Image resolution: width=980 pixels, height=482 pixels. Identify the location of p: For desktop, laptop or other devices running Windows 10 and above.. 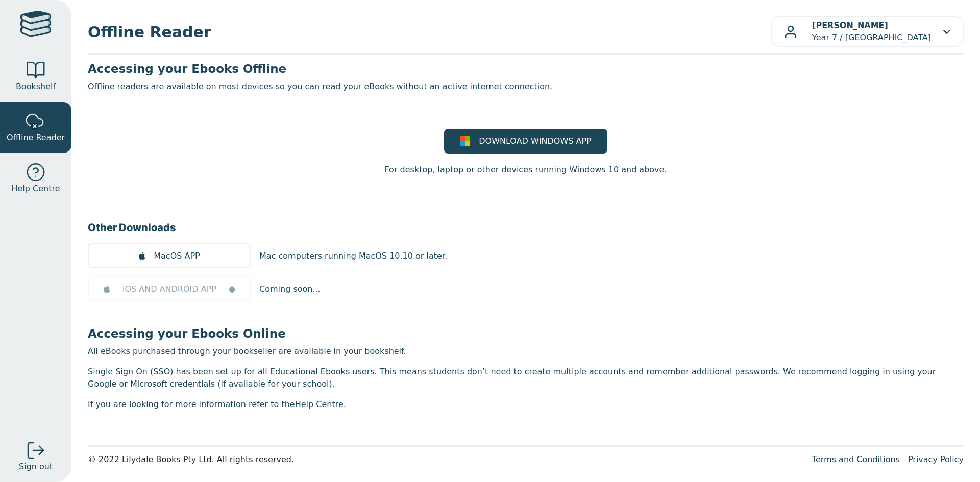
(525, 170).